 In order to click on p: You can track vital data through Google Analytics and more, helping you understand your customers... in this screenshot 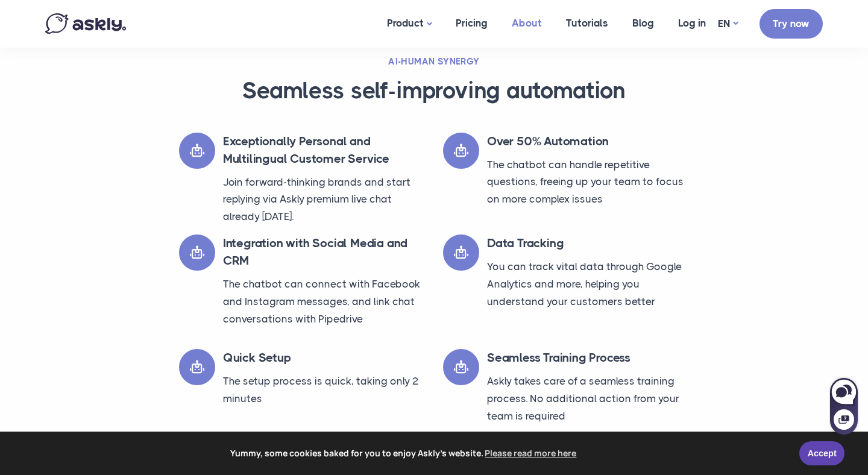, I will do `click(587, 284)`.